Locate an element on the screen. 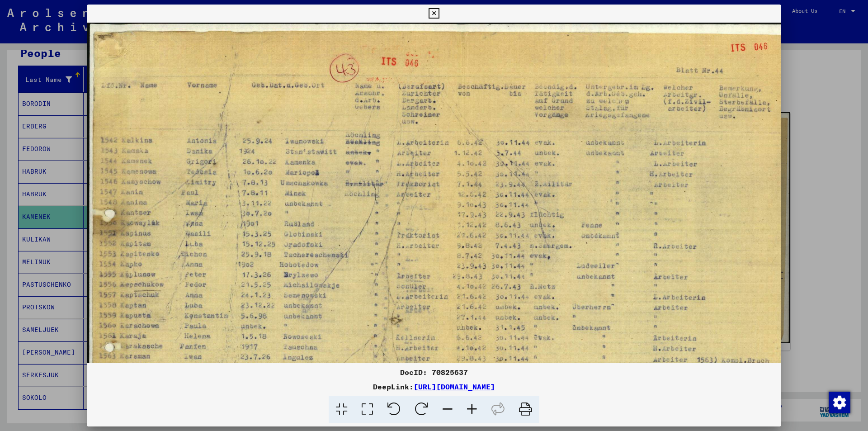  div: DocID: 70825637 is located at coordinates (434, 372).